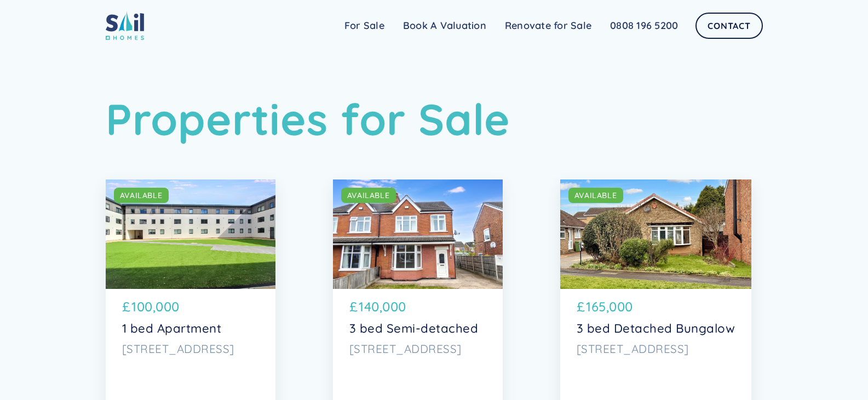 The height and width of the screenshot is (400, 868). I want to click on a: For Sale, so click(365, 26).